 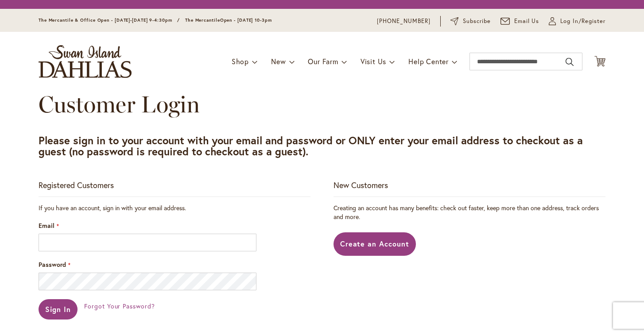 What do you see at coordinates (278, 61) in the screenshot?
I see `span: New` at bounding box center [278, 61].